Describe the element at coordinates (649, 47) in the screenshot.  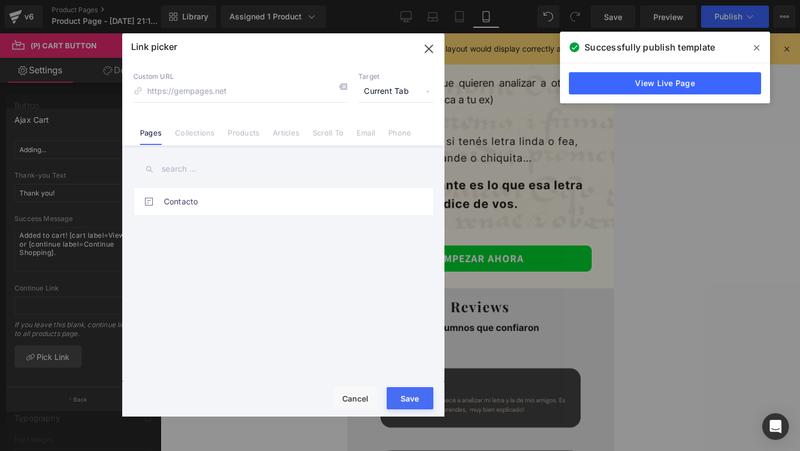
I see `span: Successfully publish template` at that location.